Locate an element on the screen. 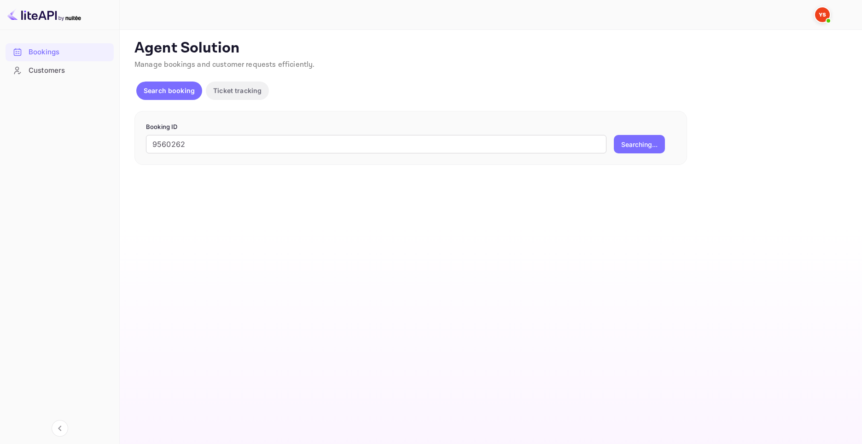 Image resolution: width=862 pixels, height=444 pixels. p: Booking ID is located at coordinates (411, 127).